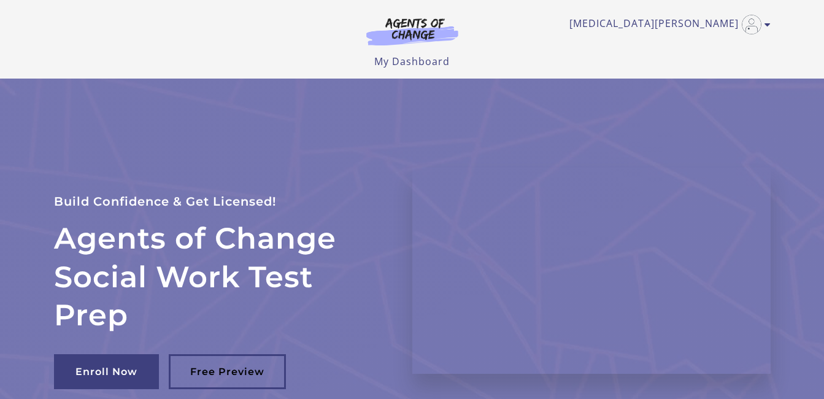 The width and height of the screenshot is (824, 399). I want to click on a: Toggle menu, so click(667, 25).